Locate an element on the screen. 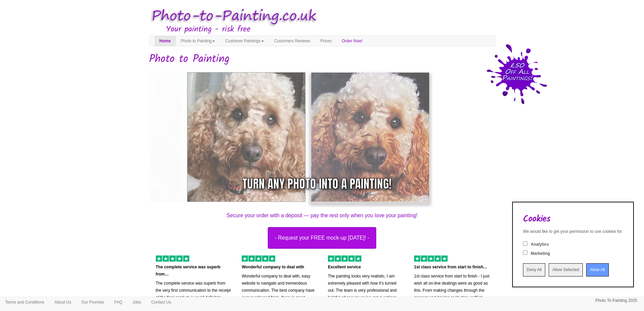  a: Customers Reviews is located at coordinates (292, 41).